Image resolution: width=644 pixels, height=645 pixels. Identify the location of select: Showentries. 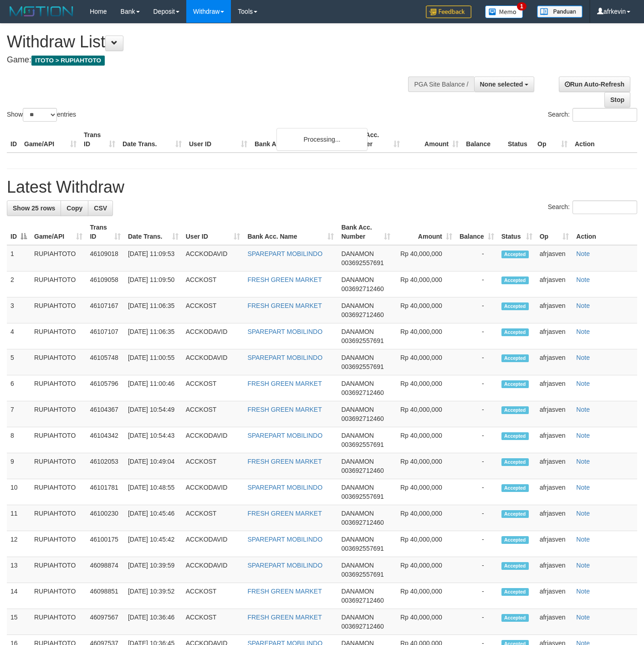
(40, 115).